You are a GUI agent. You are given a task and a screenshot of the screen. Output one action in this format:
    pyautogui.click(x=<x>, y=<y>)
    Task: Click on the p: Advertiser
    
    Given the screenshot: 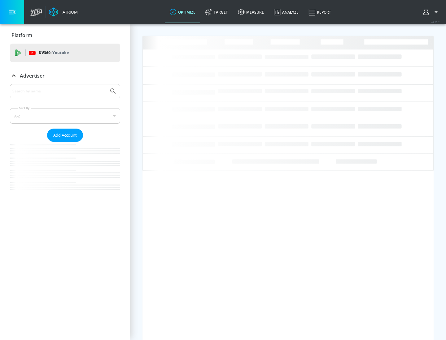 What is the action you would take?
    pyautogui.click(x=32, y=76)
    